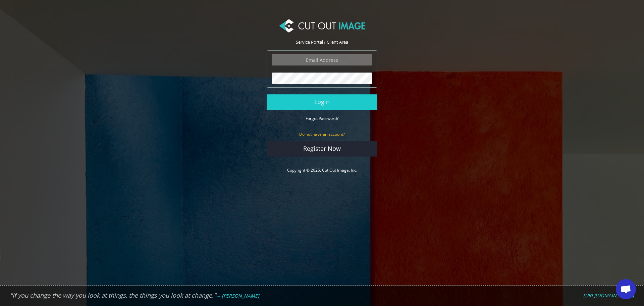  I want to click on em: "If you change the way you look at things, the things you look at change.", so click(113, 295).